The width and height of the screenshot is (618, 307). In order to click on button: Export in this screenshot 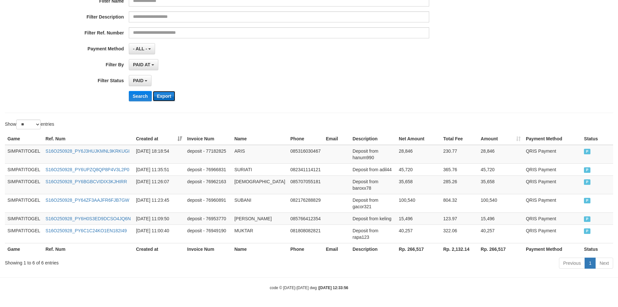, I will do `click(164, 96)`.